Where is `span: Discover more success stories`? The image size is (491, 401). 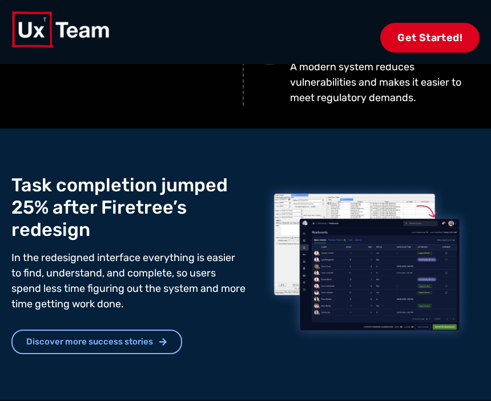
span: Discover more success stories is located at coordinates (90, 341).